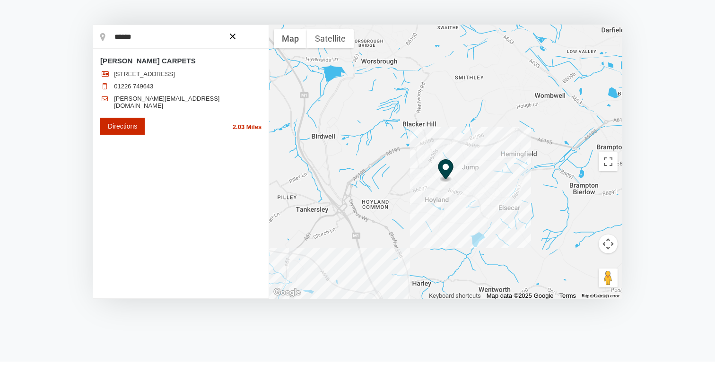 The width and height of the screenshot is (715, 372). I want to click on span: 2.03 Miles, so click(247, 127).